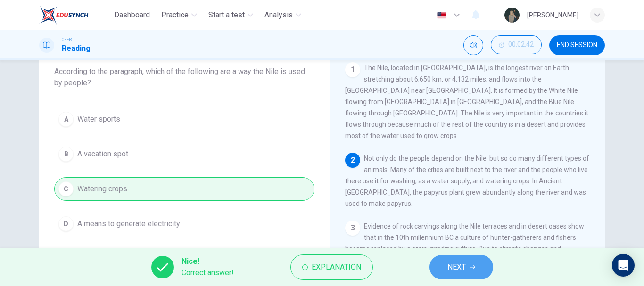 Image resolution: width=644 pixels, height=286 pixels. Describe the element at coordinates (132, 15) in the screenshot. I see `a: Dashboard` at that location.